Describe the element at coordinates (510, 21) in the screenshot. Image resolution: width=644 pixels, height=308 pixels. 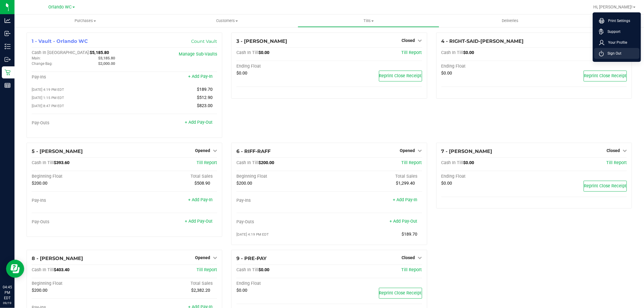
I see `span: Deliveries` at that location.